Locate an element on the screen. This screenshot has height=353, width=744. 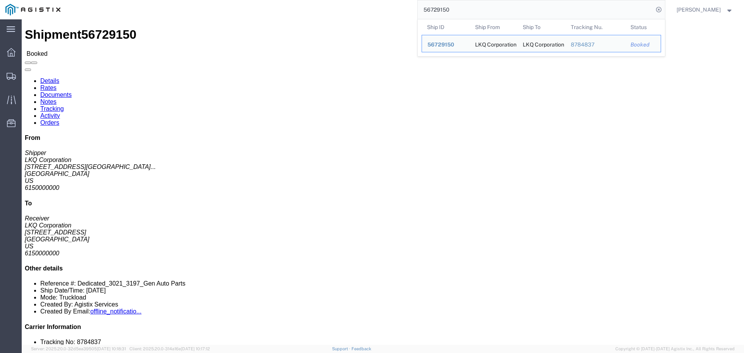
th: Ship From is located at coordinates (493, 27).